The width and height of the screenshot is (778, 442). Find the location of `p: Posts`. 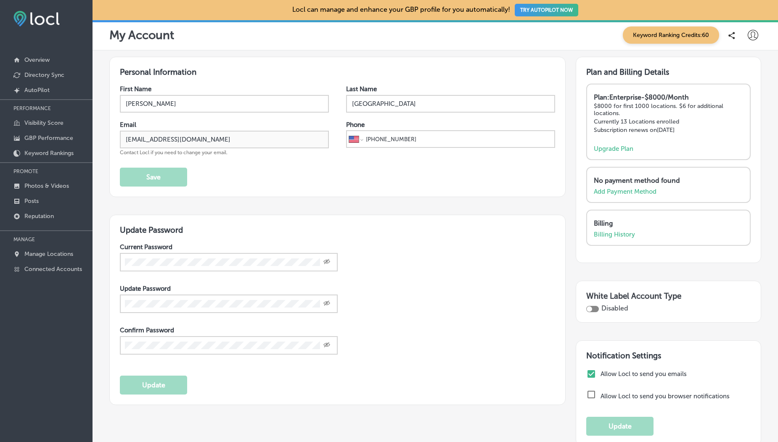

p: Posts is located at coordinates (32, 201).